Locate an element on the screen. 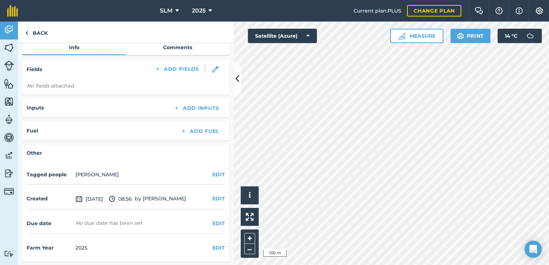 The width and height of the screenshot is (549, 265). img: svg+xml;base64,PHN2ZyB4bWxucz0iaHR0cDovL3d3dy53My5vcmcvMjAwMC9zdmciIHdpZHRoPSI5IiBoZWlnaHQ9IjI0Ii... is located at coordinates (27, 33).